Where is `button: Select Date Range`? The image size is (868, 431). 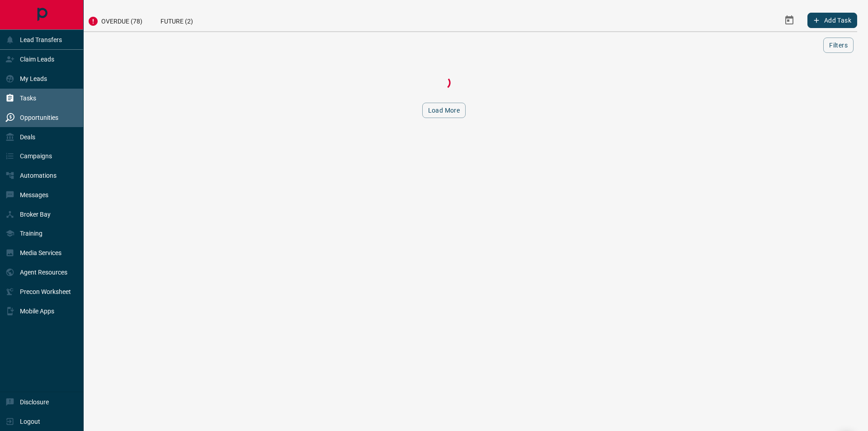 button: Select Date Range is located at coordinates (789, 20).